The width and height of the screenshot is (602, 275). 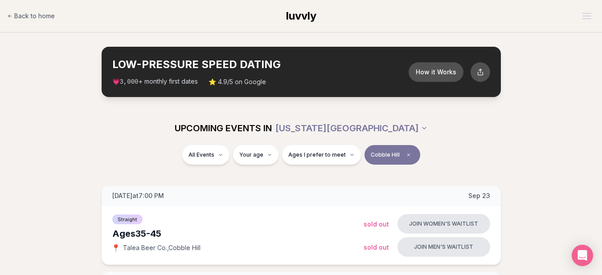 I want to click on button: Ages I prefer to meet, so click(x=321, y=155).